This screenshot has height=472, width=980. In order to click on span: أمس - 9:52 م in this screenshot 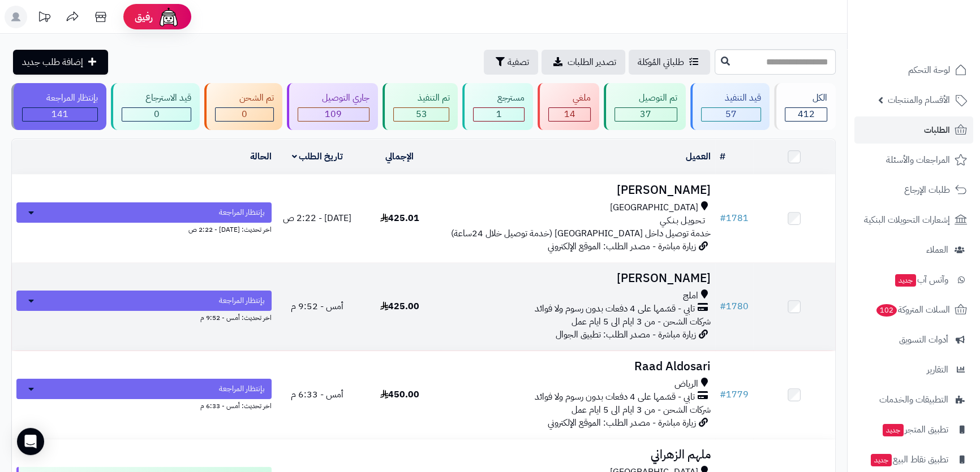, I will do `click(317, 306)`.